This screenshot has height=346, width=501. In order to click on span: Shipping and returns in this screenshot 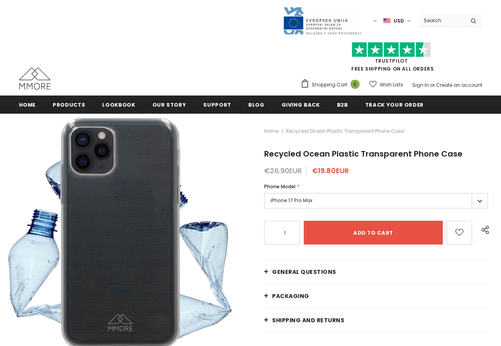, I will do `click(308, 320)`.